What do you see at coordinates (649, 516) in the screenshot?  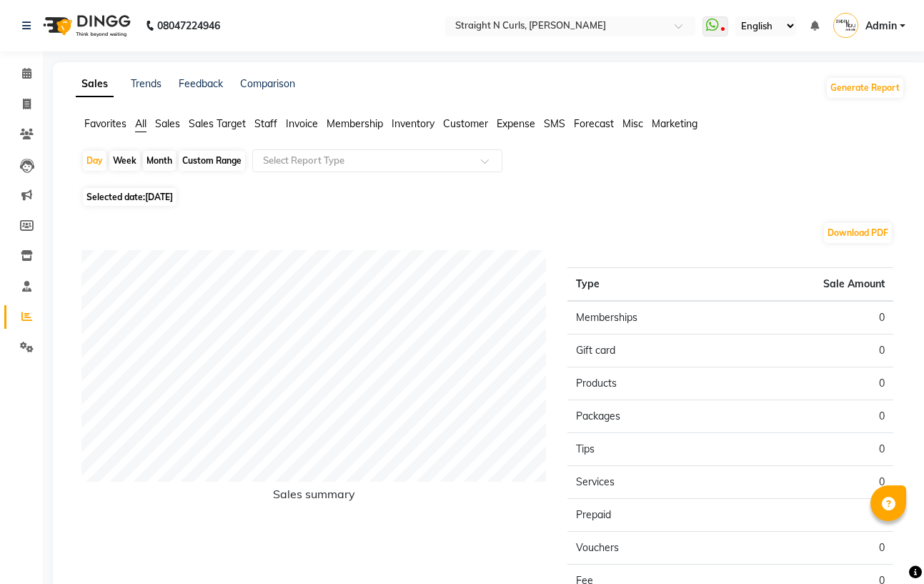 I see `td: Prepaid` at bounding box center [649, 516].